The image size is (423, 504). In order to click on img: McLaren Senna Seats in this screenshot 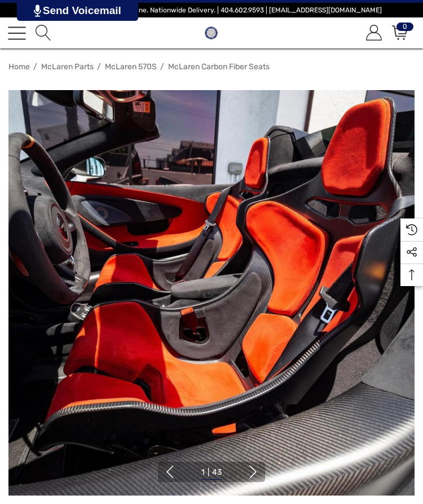, I will do `click(211, 293)`.